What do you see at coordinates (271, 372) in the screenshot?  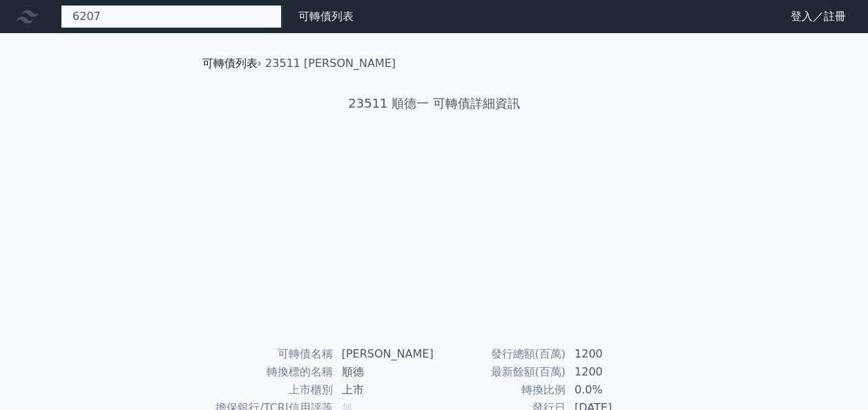 I see `td: 轉換標的名稱` at bounding box center [271, 372].